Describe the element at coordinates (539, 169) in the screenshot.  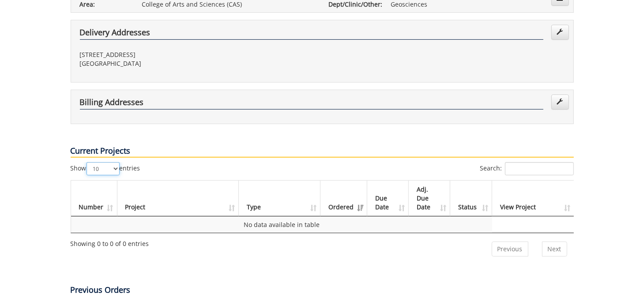
I see `input: Search:` at that location.